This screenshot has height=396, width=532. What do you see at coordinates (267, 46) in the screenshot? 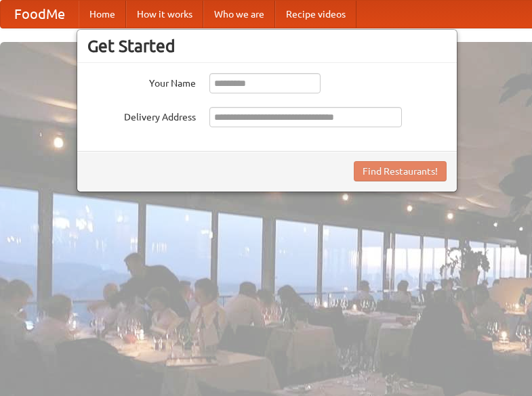
I see `h3: Get Started` at bounding box center [267, 46].